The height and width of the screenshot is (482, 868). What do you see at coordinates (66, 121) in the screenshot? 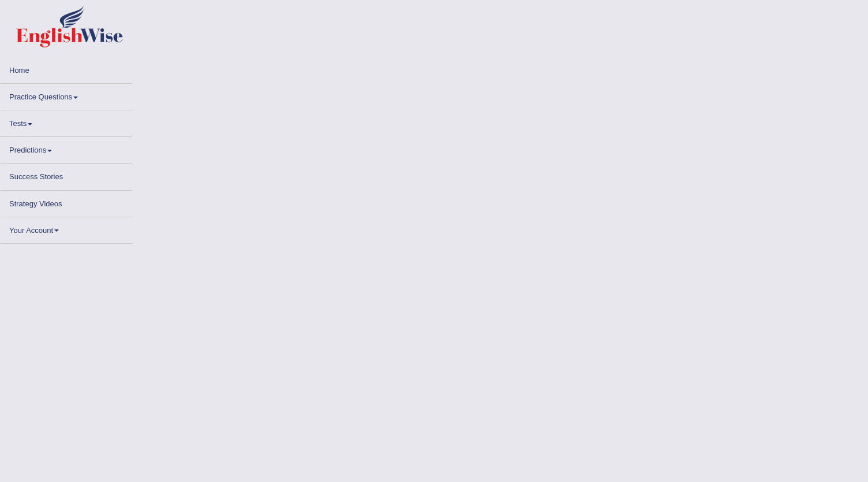
I see `a: Tests` at bounding box center [66, 121].